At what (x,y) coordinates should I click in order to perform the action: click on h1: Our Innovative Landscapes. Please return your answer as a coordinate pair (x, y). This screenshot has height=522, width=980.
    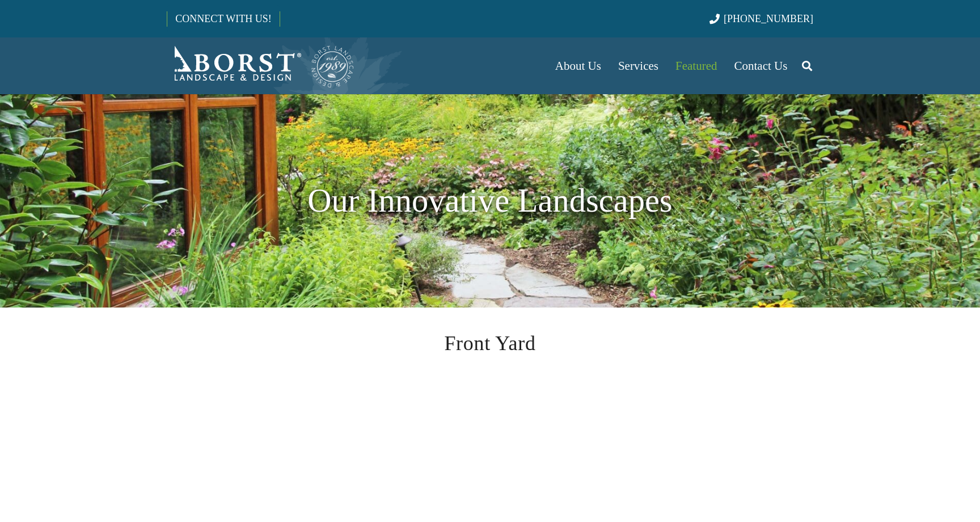
    Looking at the image, I should click on (490, 201).